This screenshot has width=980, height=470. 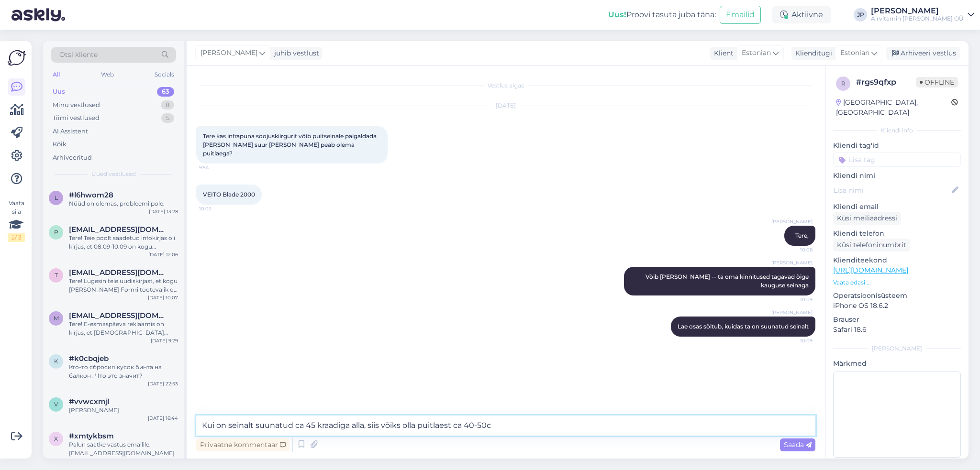 What do you see at coordinates (107, 74) in the screenshot?
I see `div: Web` at bounding box center [107, 74].